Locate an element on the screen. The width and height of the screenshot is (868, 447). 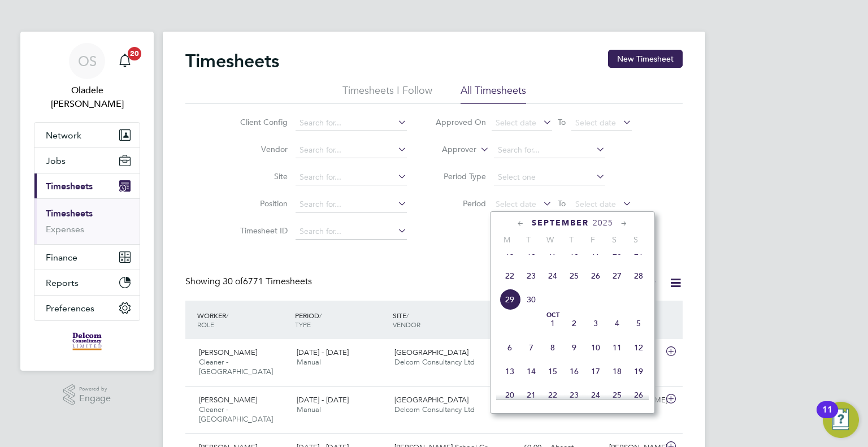
img: delcomconsultancyltd-logo-retina.png is located at coordinates (87, 342).